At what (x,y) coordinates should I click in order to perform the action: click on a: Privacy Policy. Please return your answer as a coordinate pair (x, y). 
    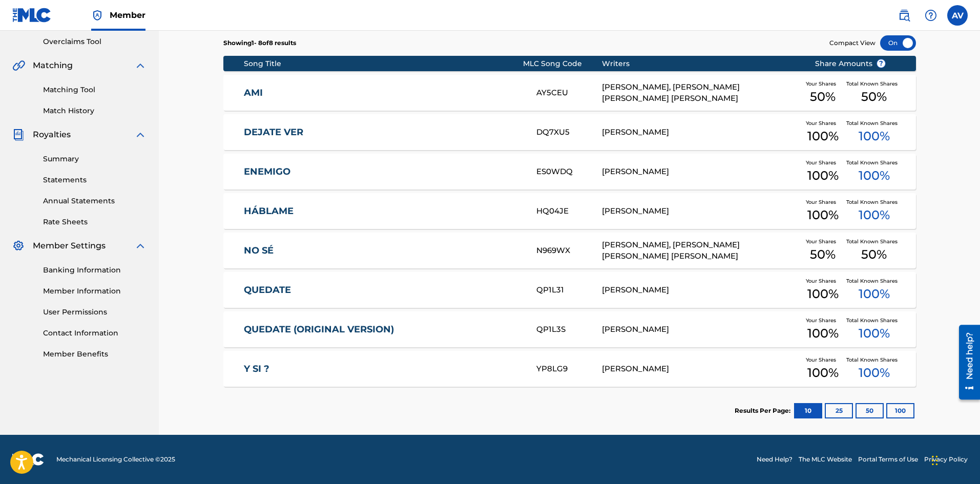
    Looking at the image, I should click on (946, 460).